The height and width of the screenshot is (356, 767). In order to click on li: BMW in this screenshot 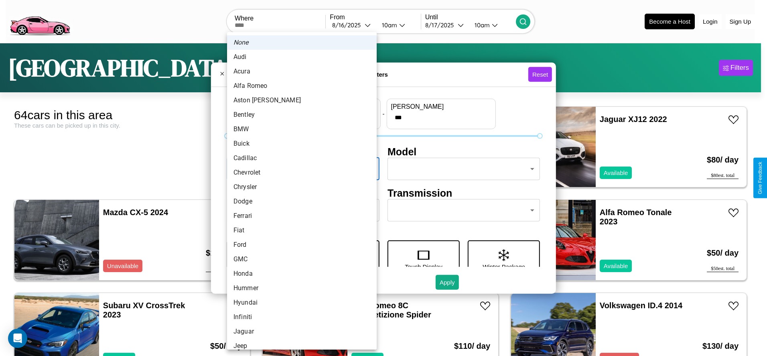, I will do `click(302, 129)`.